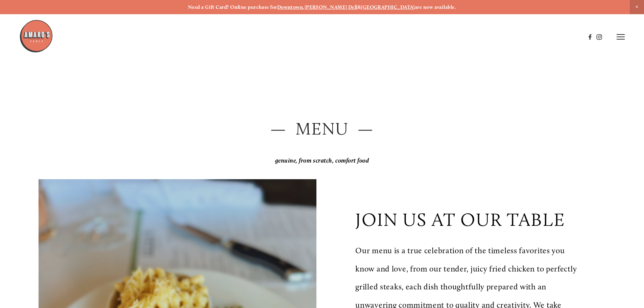  Describe the element at coordinates (36, 36) in the screenshot. I see `img: Amaro's Table` at that location.